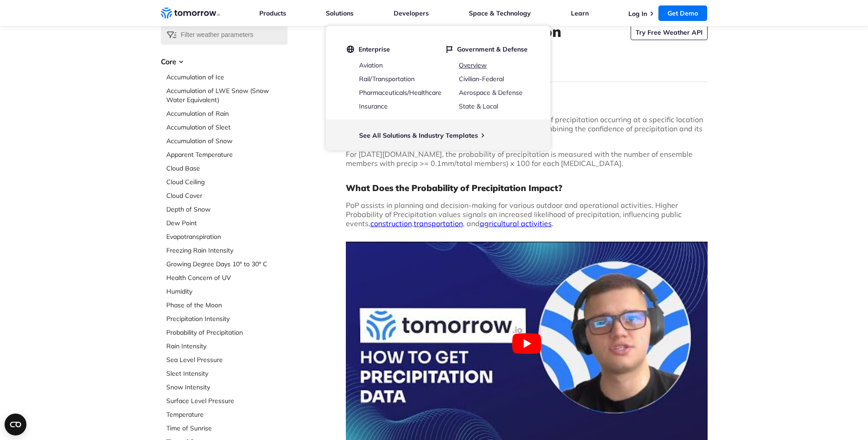 The width and height of the screenshot is (868, 440). I want to click on a: Snow Intensity, so click(227, 387).